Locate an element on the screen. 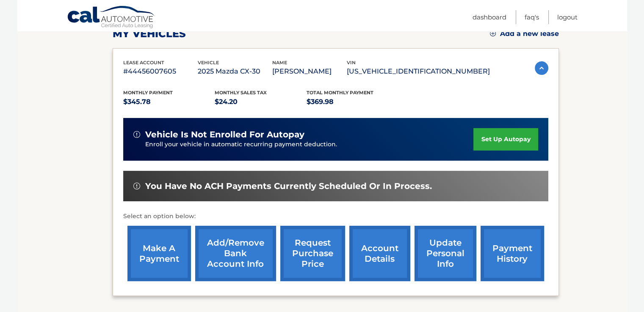 This screenshot has width=644, height=312. h2: my vehicles is located at coordinates (149, 34).